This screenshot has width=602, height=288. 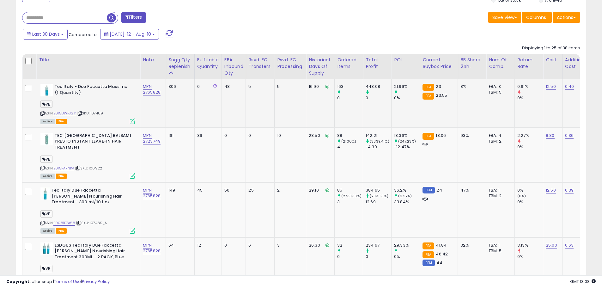 What do you see at coordinates (207, 136) in the screenshot?
I see `div: 39` at bounding box center [207, 136].